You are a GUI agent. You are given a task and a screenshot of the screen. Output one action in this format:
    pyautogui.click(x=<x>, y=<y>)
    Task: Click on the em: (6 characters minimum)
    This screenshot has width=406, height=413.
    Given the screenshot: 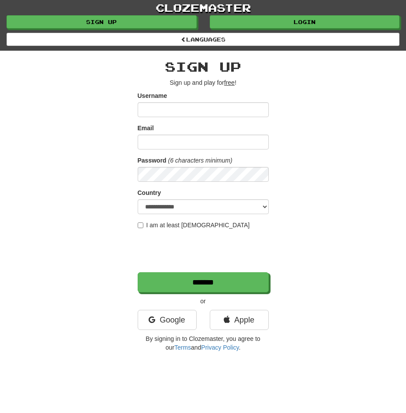 What is the action you would take?
    pyautogui.click(x=200, y=161)
    